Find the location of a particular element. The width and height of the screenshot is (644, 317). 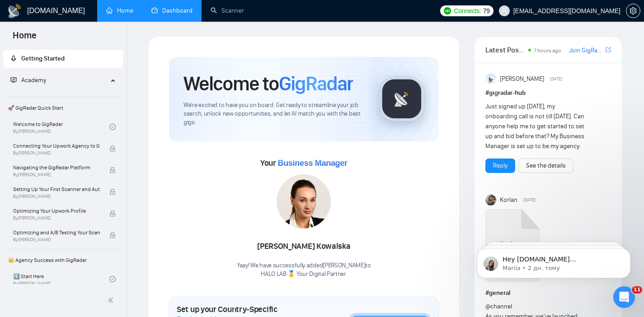

span: Optimizing and A/B Testing Your Scanner for Better Results is located at coordinates (56, 233).